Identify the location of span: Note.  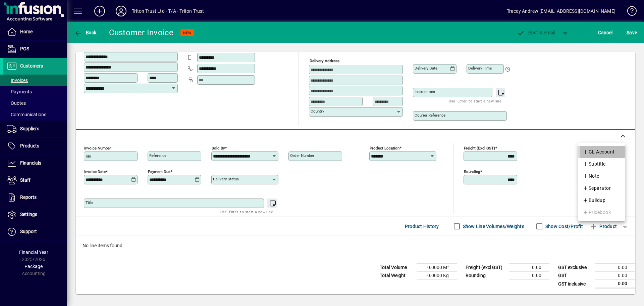
(591, 176).